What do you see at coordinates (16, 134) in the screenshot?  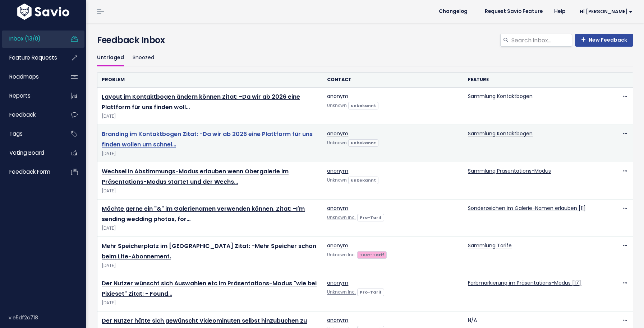 I see `span: Tags` at bounding box center [16, 134].